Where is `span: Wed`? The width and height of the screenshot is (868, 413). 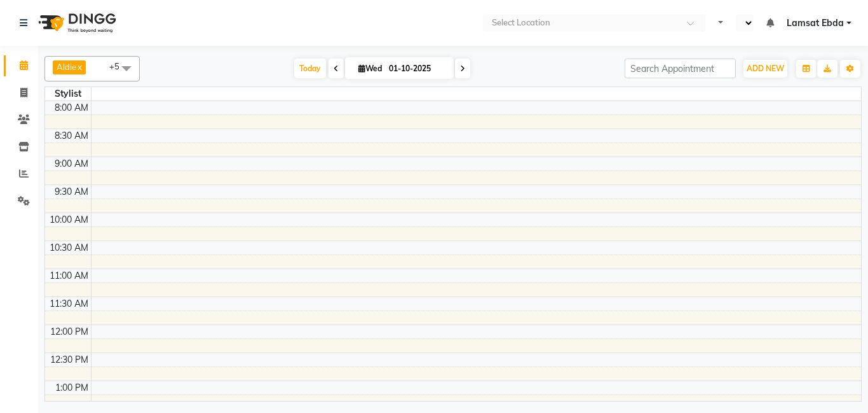
span: Wed is located at coordinates (370, 68).